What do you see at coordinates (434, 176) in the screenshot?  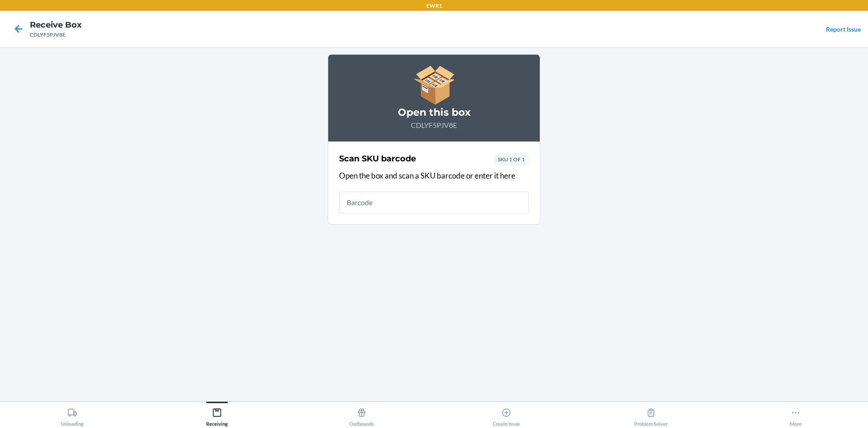 I see `p: Open the box and scan a SKU barcode or enter it here` at bounding box center [434, 176].